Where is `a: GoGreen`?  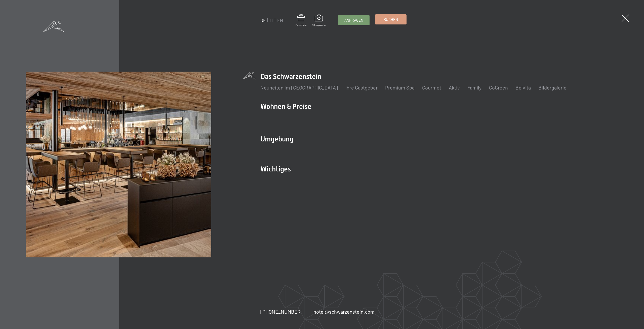
a: GoGreen is located at coordinates (498, 87).